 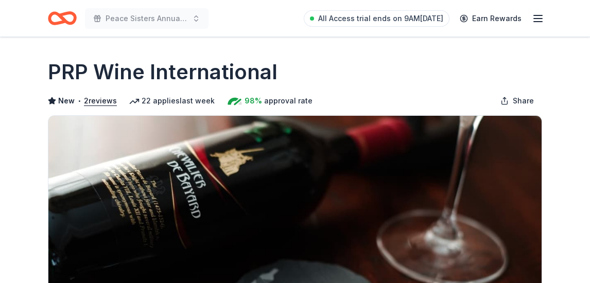 I want to click on button: Share, so click(x=517, y=101).